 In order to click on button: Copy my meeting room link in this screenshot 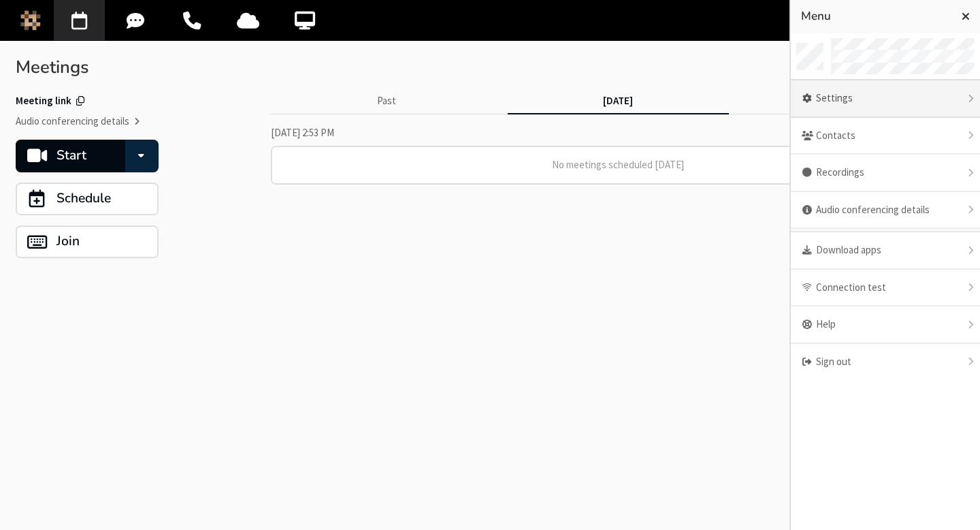, I will do `click(50, 101)`.